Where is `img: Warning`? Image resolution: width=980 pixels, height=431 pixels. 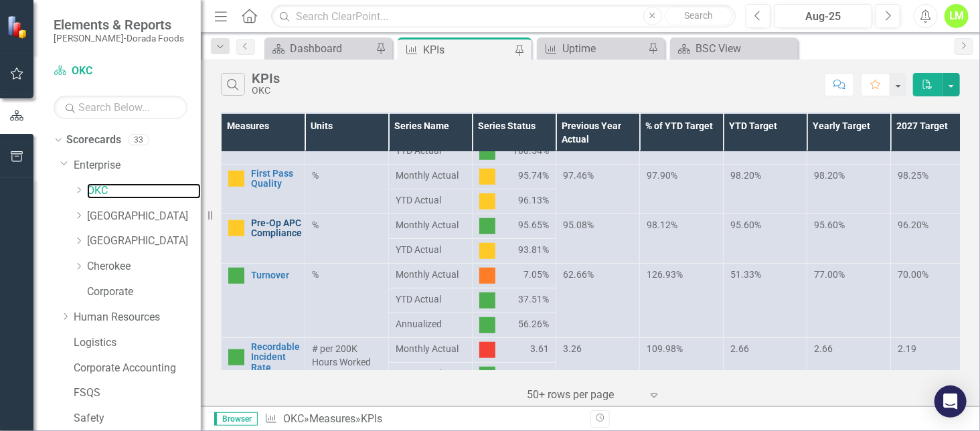
img: Warning is located at coordinates (487, 276).